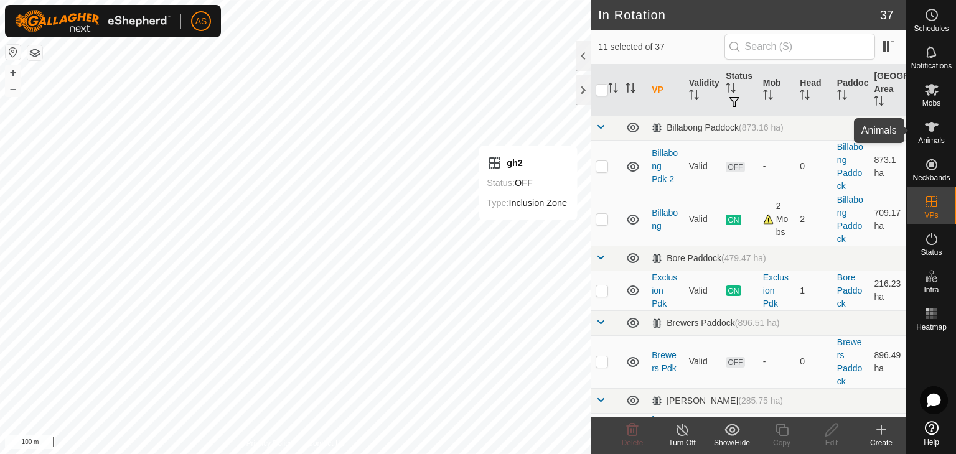  I want to click on div: Inclusion Zone, so click(527, 203).